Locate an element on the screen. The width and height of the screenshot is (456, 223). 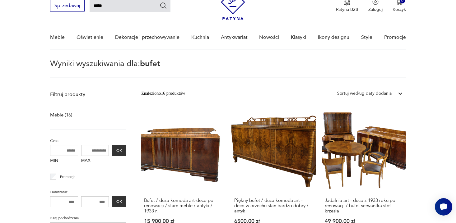
a: Sprzedawaj is located at coordinates (67, 6).